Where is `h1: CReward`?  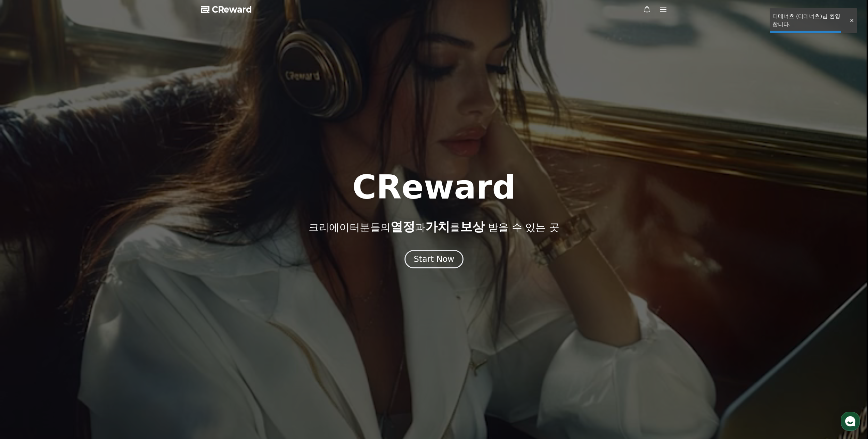 h1: CReward is located at coordinates (434, 188).